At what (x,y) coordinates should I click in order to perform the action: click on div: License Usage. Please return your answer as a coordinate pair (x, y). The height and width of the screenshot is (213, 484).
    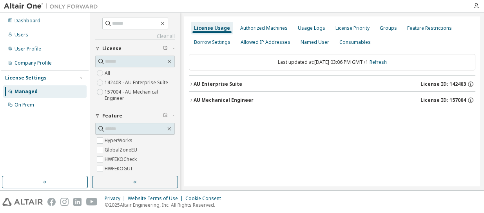
    Looking at the image, I should click on (212, 28).